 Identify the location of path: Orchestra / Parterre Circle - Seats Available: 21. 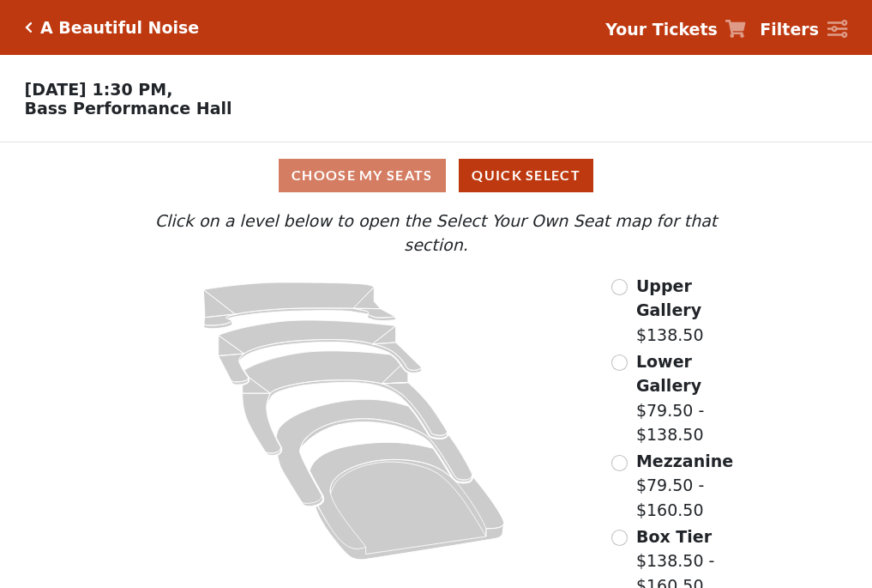
(407, 500).